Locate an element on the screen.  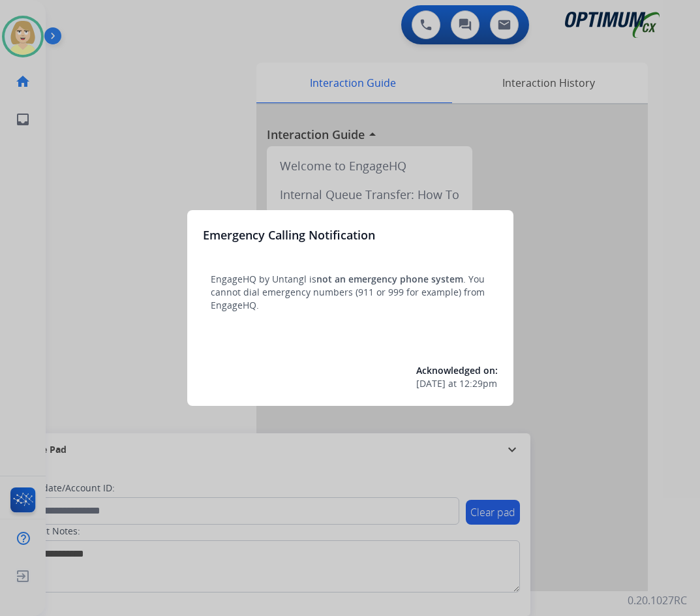
span: 12:29pm is located at coordinates (478, 384).